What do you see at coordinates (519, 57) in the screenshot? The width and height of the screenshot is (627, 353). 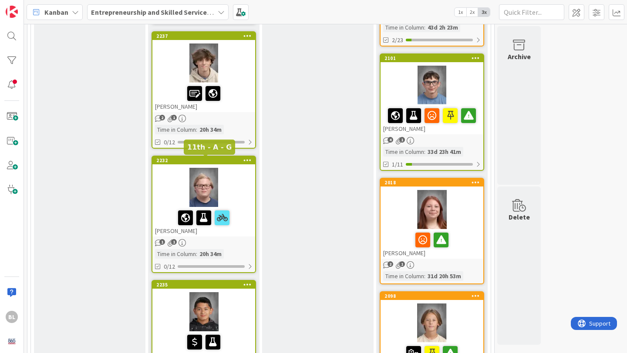 I see `div: Archive` at bounding box center [519, 57].